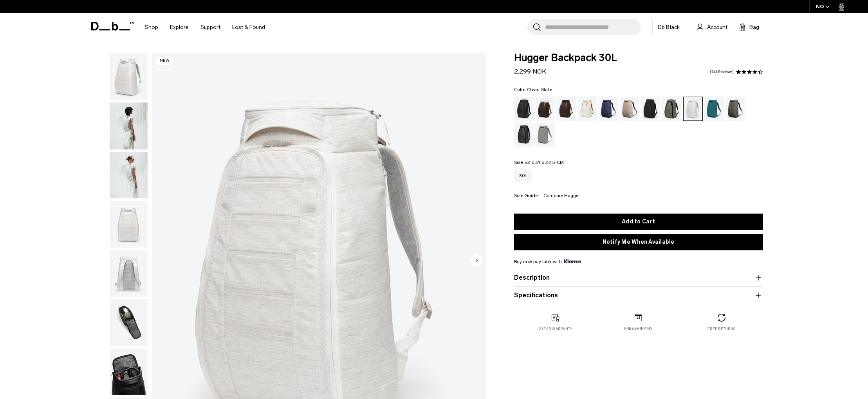  I want to click on legend: Color:, so click(533, 89).